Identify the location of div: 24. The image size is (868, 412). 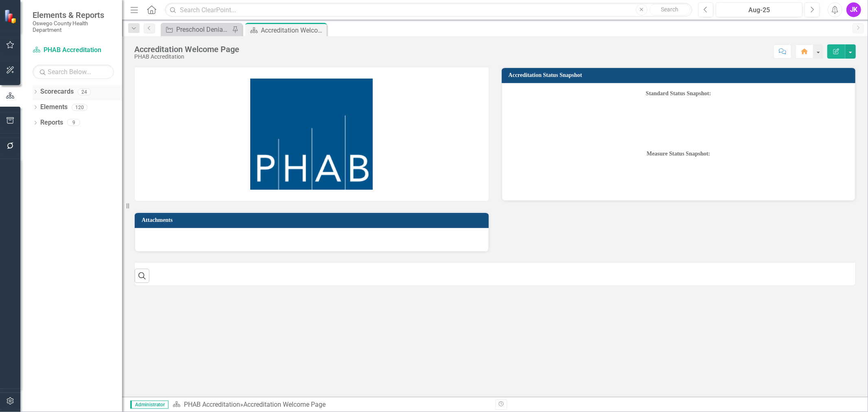
(84, 92).